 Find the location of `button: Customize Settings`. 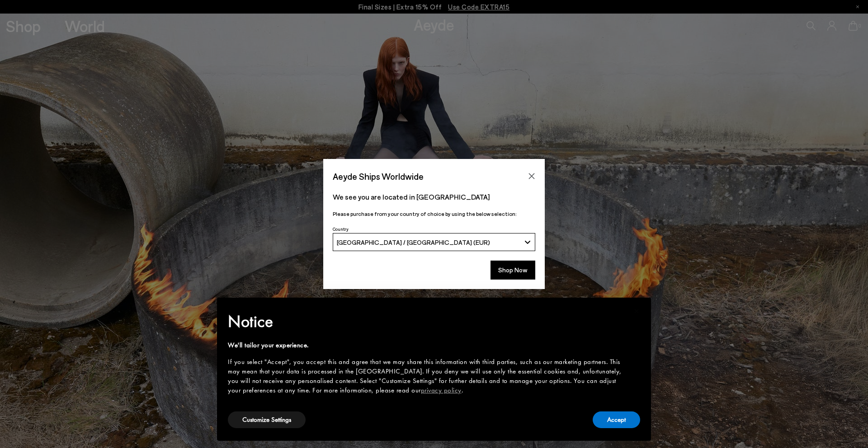

button: Customize Settings is located at coordinates (267, 420).